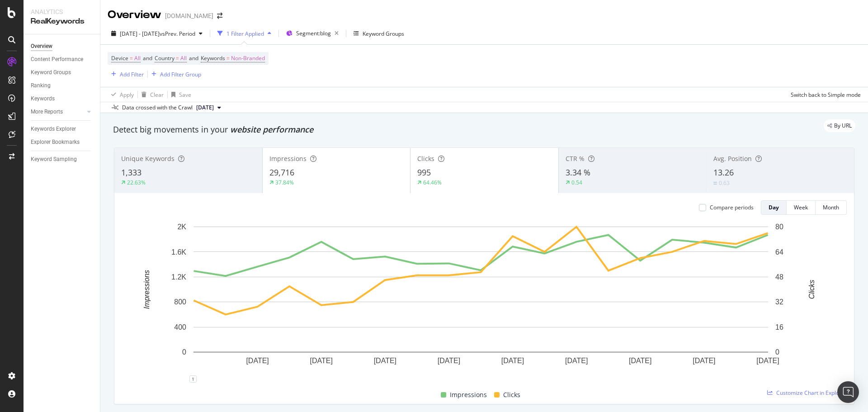 This screenshot has height=412, width=868. Describe the element at coordinates (62, 129) in the screenshot. I see `a: Keywords Explorer` at that location.